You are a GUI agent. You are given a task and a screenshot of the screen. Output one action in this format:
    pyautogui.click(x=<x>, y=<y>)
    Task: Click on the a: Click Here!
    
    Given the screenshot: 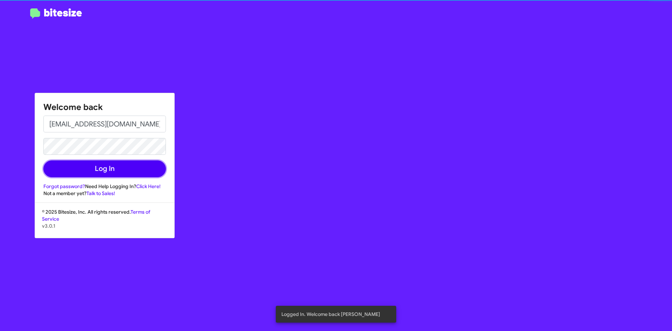 What is the action you would take?
    pyautogui.click(x=148, y=186)
    